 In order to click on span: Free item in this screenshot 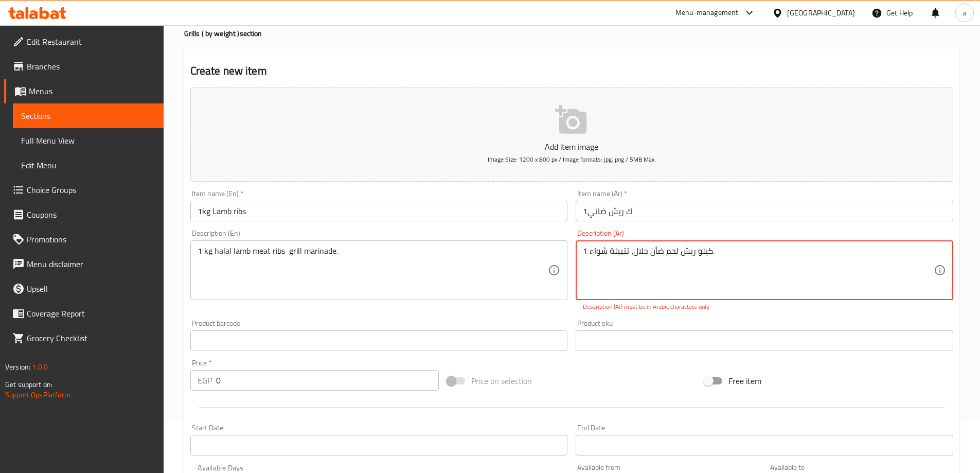, I will do `click(745, 381)`.